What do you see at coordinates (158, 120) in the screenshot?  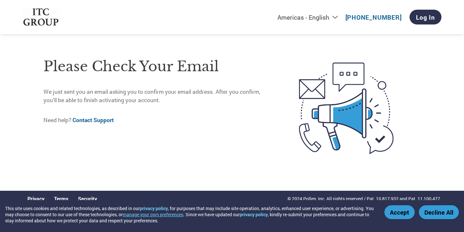 I see `p: Need help?` at bounding box center [158, 120].